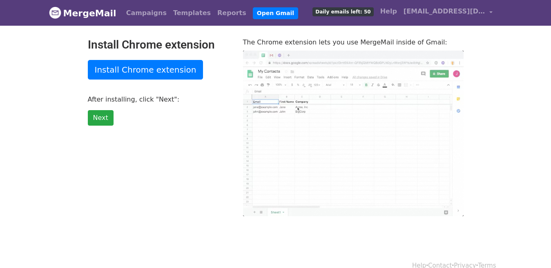  I want to click on a: MergeMail, so click(82, 13).